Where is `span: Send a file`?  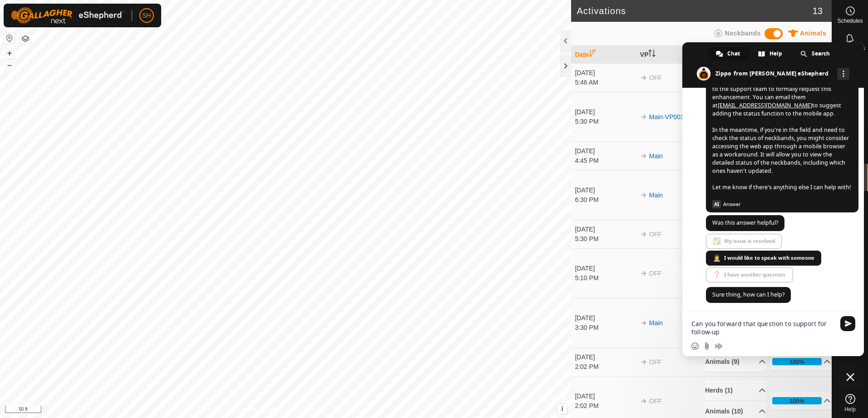
span: Send a file is located at coordinates (707, 346).